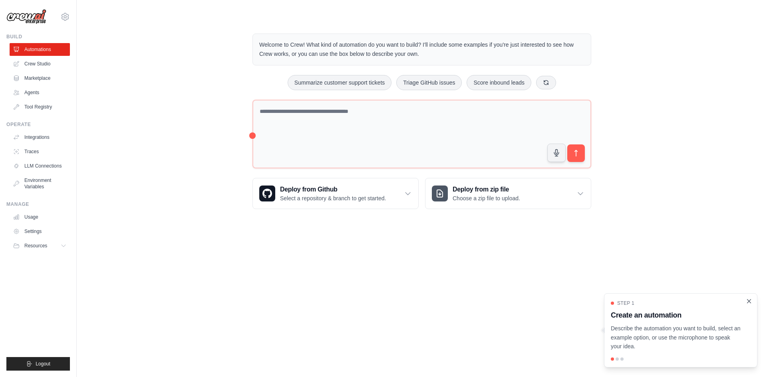 This screenshot has width=767, height=377. What do you see at coordinates (40, 64) in the screenshot?
I see `a: Crew Studio` at bounding box center [40, 64].